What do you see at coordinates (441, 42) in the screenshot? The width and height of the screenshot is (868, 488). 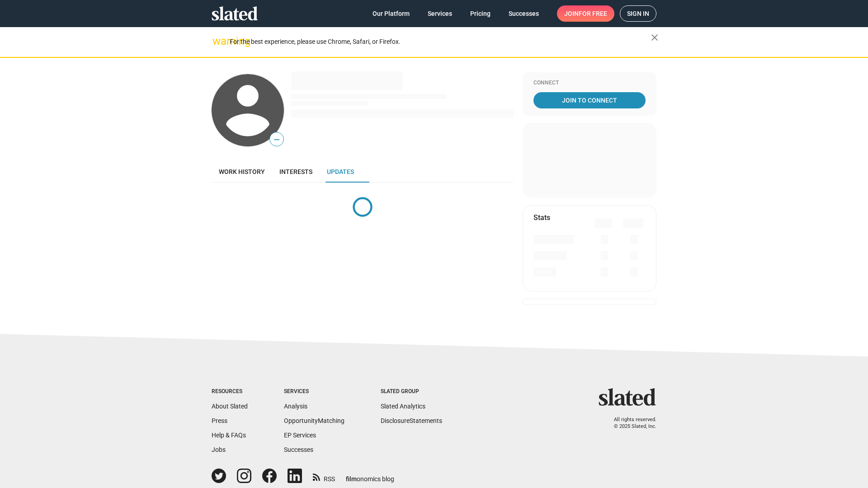 I see `div: For the best experience, please use Chrome, Safari, or Firefox.` at bounding box center [441, 42].